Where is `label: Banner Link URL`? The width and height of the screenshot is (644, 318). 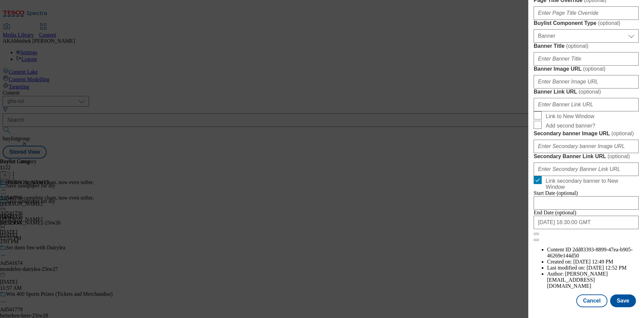
label: Banner Link URL is located at coordinates (587, 92).